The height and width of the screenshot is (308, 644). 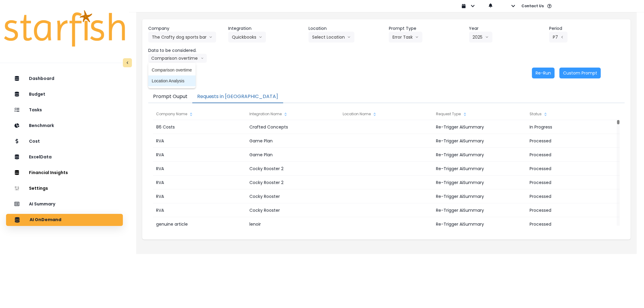 What do you see at coordinates (64, 157) in the screenshot?
I see `button: ExcelData` at bounding box center [64, 157].